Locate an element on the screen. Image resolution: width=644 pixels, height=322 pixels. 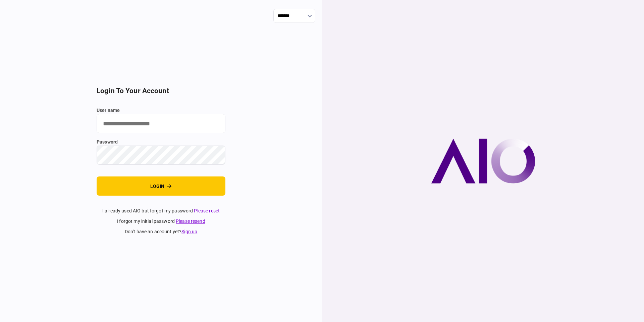
img: AIO company logo is located at coordinates (482, 161).